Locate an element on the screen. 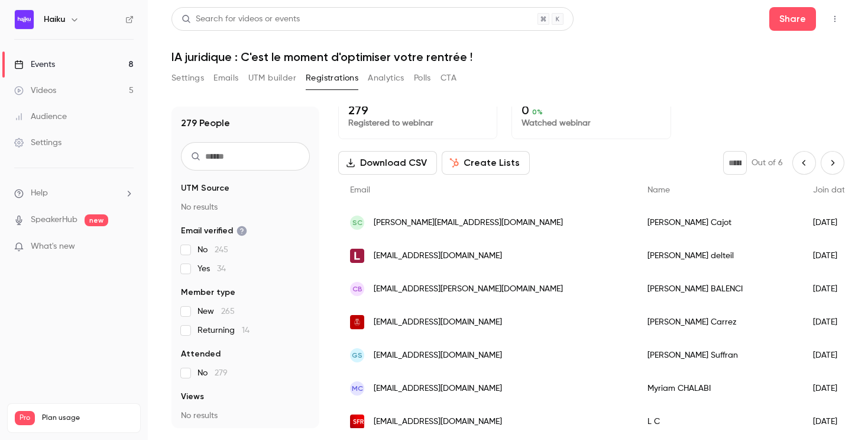 The image size is (868, 440). button: Next page is located at coordinates (832, 163).